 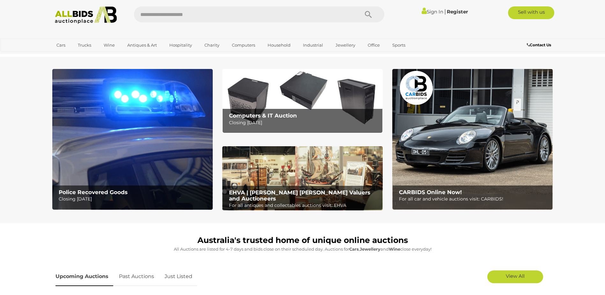 What do you see at coordinates (302, 249) in the screenshot?
I see `p: All Auctions are listed for 4-7 days and bids close on their scheduled day. Auctions for , and cl...` at bounding box center [302, 249].